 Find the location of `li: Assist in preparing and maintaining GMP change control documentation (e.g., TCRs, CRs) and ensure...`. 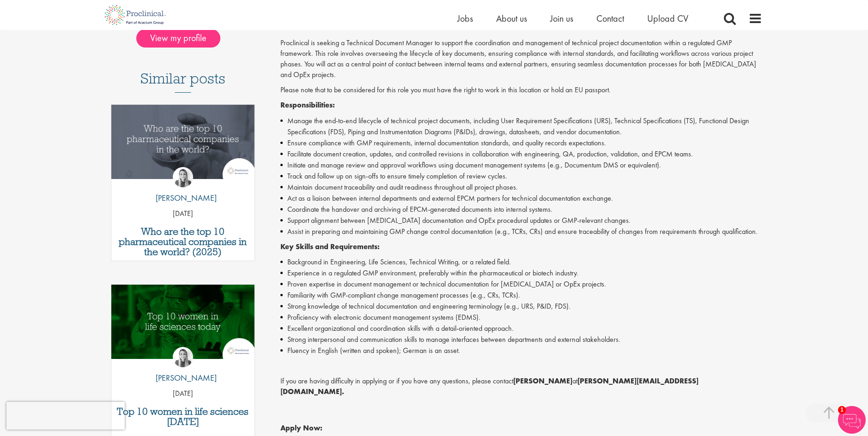

li: Assist in preparing and maintaining GMP change control documentation (e.g., TCRs, CRs) and ensure... is located at coordinates (521, 232).